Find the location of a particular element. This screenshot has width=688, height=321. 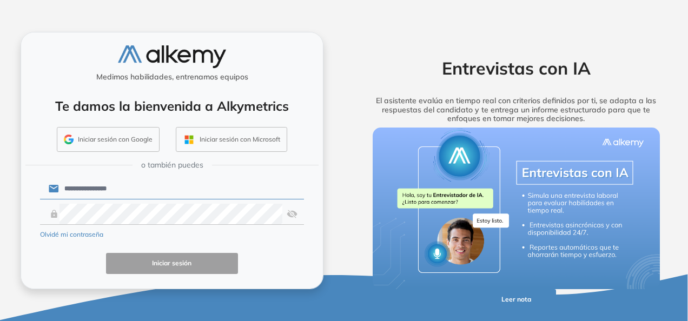

h4: Te damos la bienvenida a Alkymetrics is located at coordinates (172, 106).